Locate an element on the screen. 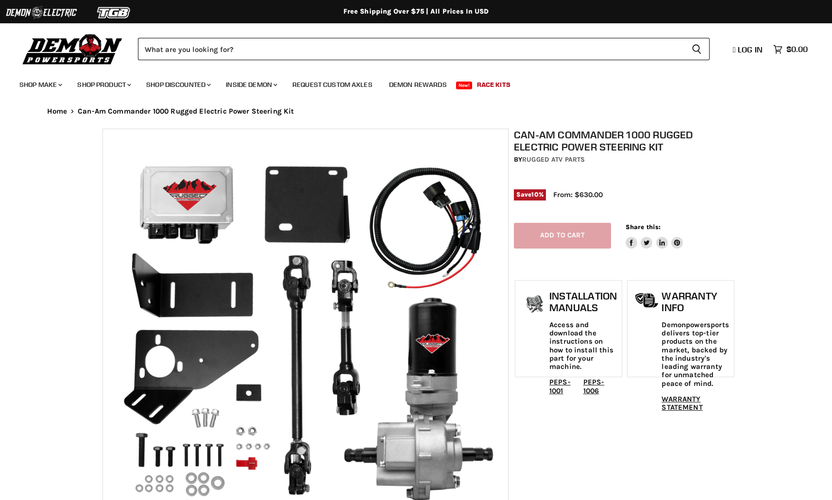 This screenshot has width=832, height=500. a: PEPS-1006 is located at coordinates (594, 386).